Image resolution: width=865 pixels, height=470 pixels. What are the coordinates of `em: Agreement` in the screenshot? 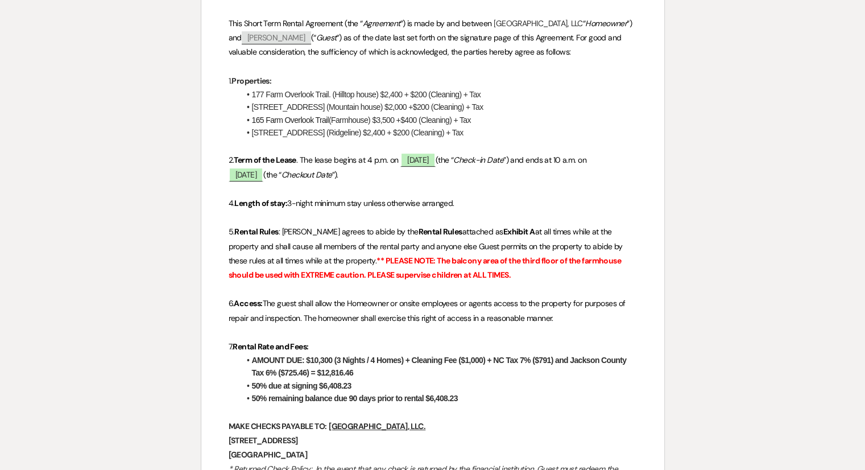 It's located at (381, 23).